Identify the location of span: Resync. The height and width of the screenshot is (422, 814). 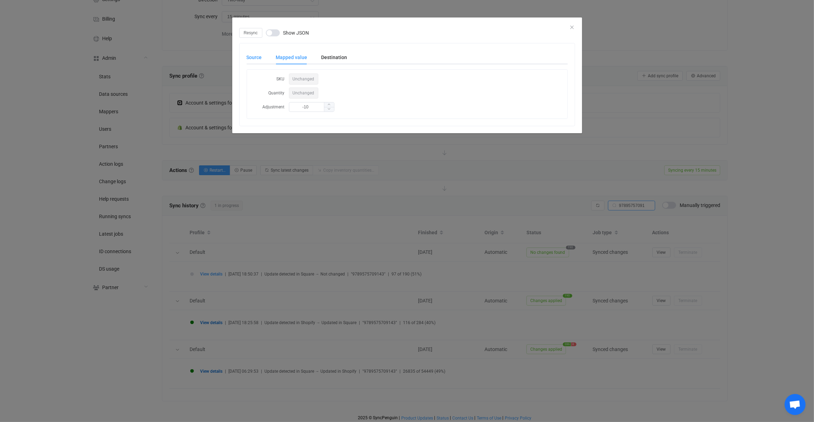
(251, 33).